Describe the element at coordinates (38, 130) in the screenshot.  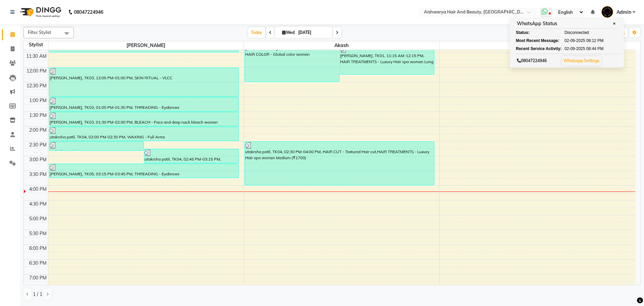
I see `div: 2:00 PM` at that location.